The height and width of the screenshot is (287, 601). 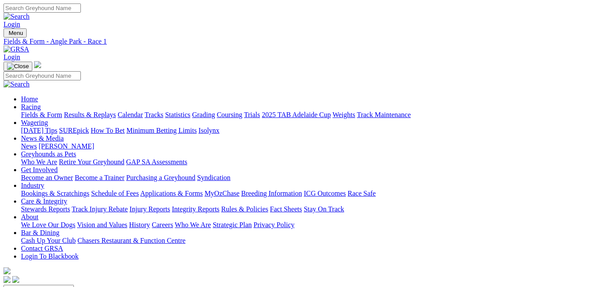 What do you see at coordinates (362, 193) in the screenshot?
I see `a: Race Safe` at bounding box center [362, 193].